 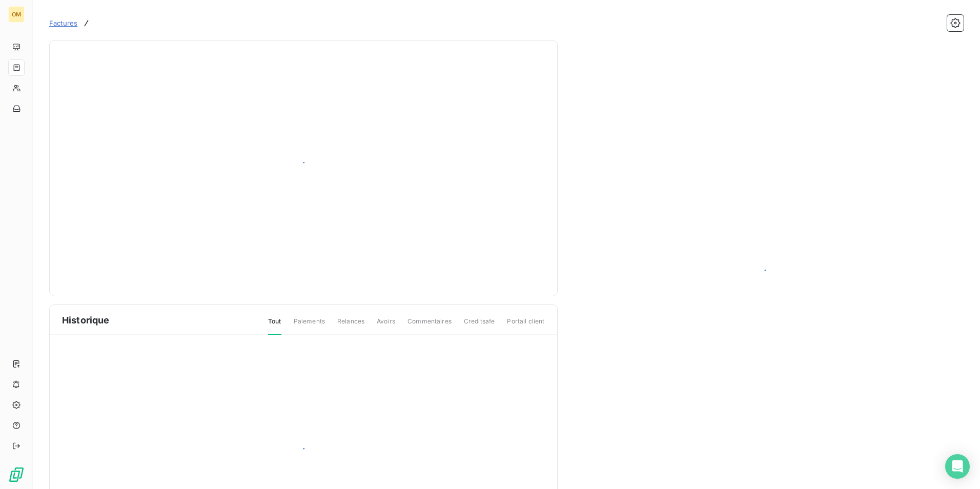 What do you see at coordinates (63, 23) in the screenshot?
I see `a: Factures` at bounding box center [63, 23].